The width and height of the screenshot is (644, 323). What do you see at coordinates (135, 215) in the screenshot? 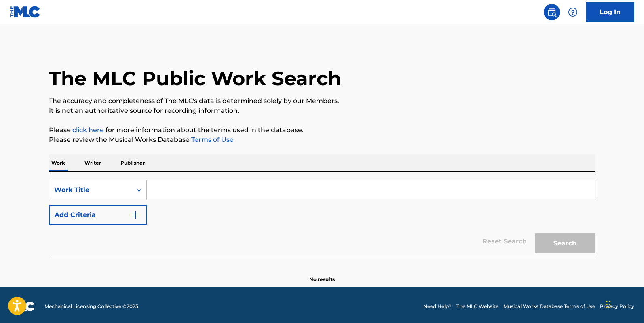
I see `img: 9d2ae6d4665cec9f34b9.svg` at bounding box center [135, 215].